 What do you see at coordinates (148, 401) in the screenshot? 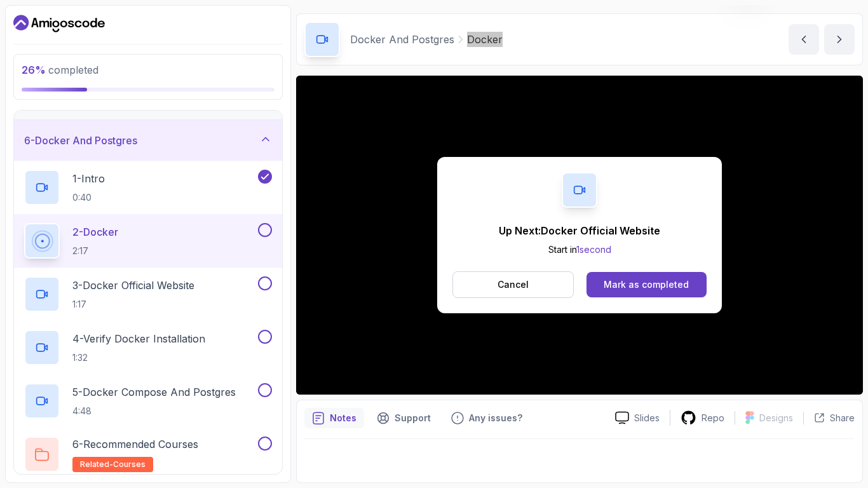
I see `button: 5-Docker Compose And Postgres4:48` at bounding box center [148, 401].